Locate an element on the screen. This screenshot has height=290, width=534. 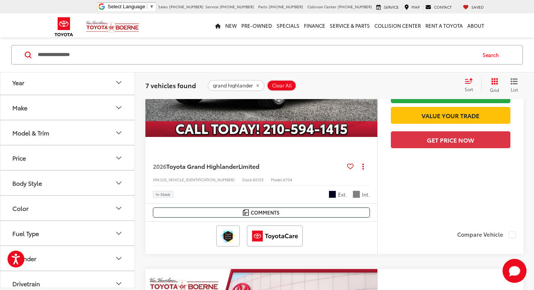
a: Contact is located at coordinates (439, 7).